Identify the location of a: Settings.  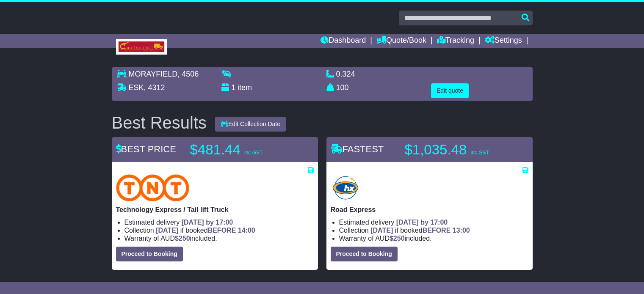
(504, 41).